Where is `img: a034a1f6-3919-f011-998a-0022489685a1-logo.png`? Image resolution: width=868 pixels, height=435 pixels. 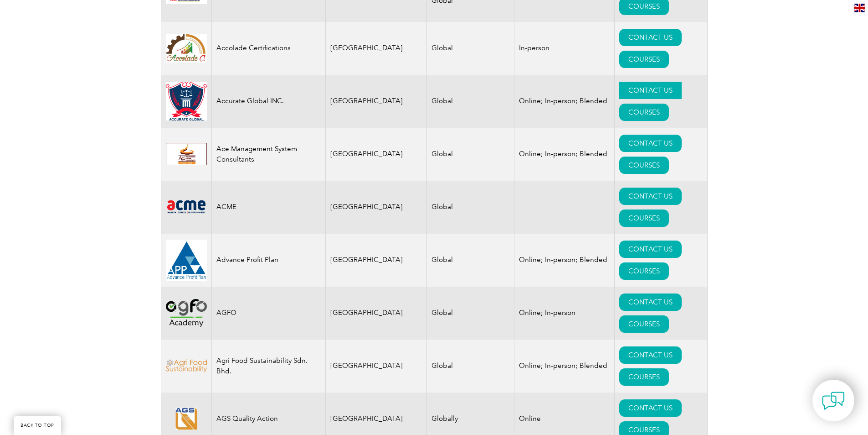
img: a034a1f6-3919-f011-998a-0022489685a1-logo.png is located at coordinates (187, 101).